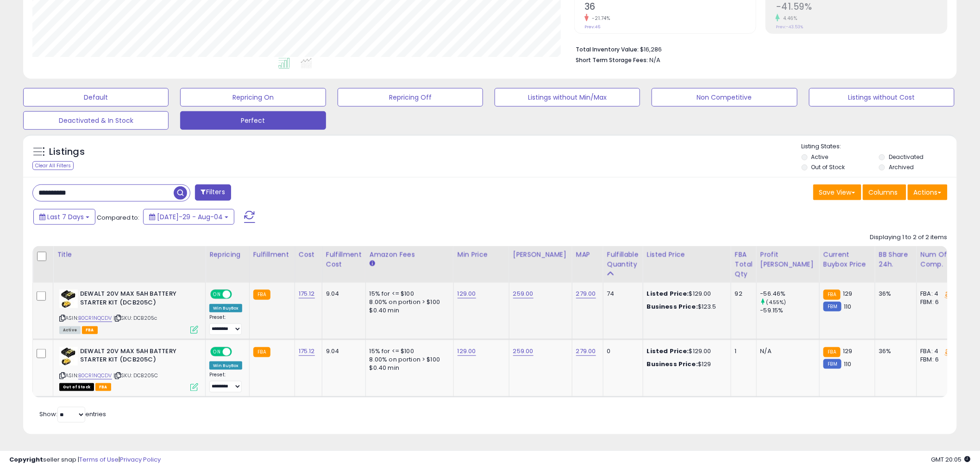 This screenshot has width=980, height=469. What do you see at coordinates (724, 97) in the screenshot?
I see `button: Non Competitive` at bounding box center [724, 97].